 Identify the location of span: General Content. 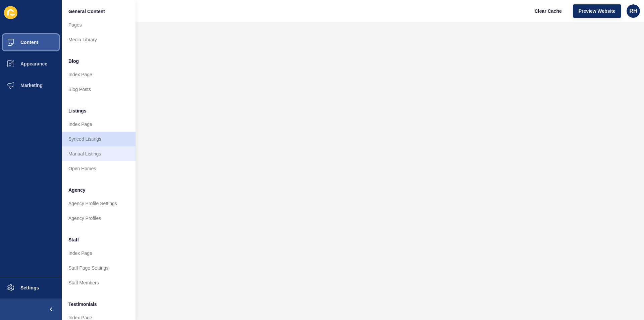
(86, 11).